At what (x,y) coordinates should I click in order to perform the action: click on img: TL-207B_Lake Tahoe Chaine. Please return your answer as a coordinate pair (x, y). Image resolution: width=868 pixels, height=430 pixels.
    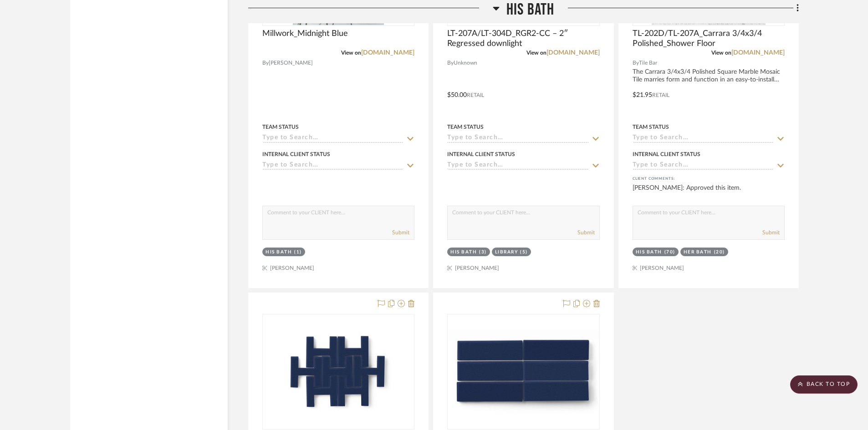
    Looking at the image, I should click on (338, 372).